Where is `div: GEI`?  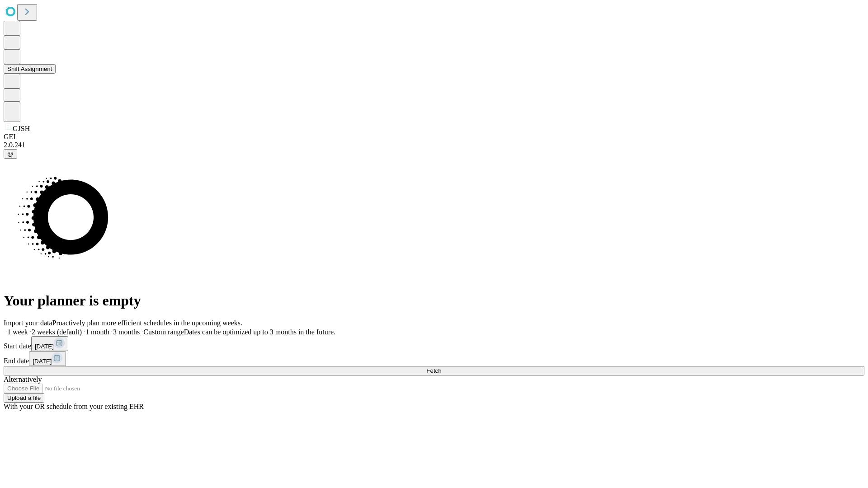 div: GEI is located at coordinates (434, 137).